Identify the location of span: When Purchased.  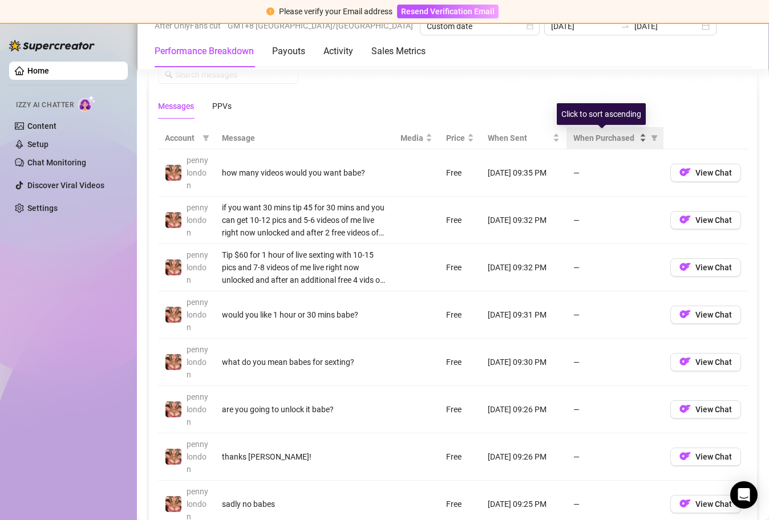
(605, 138).